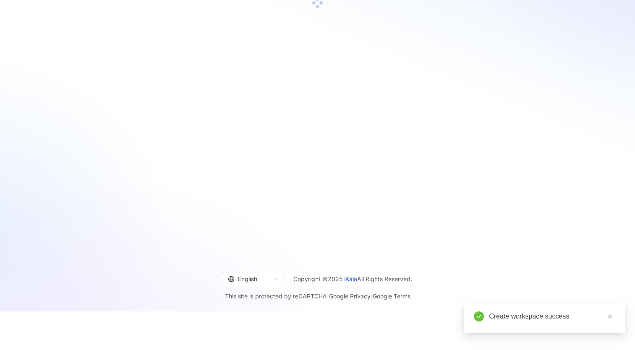 This screenshot has width=635, height=350. I want to click on a: Google Privacy, so click(350, 296).